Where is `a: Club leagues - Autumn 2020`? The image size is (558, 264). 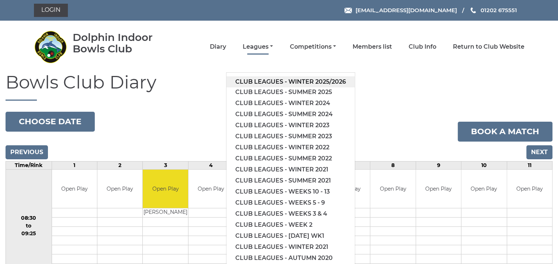
a: Club leagues - Autumn 2020 is located at coordinates (291, 258).